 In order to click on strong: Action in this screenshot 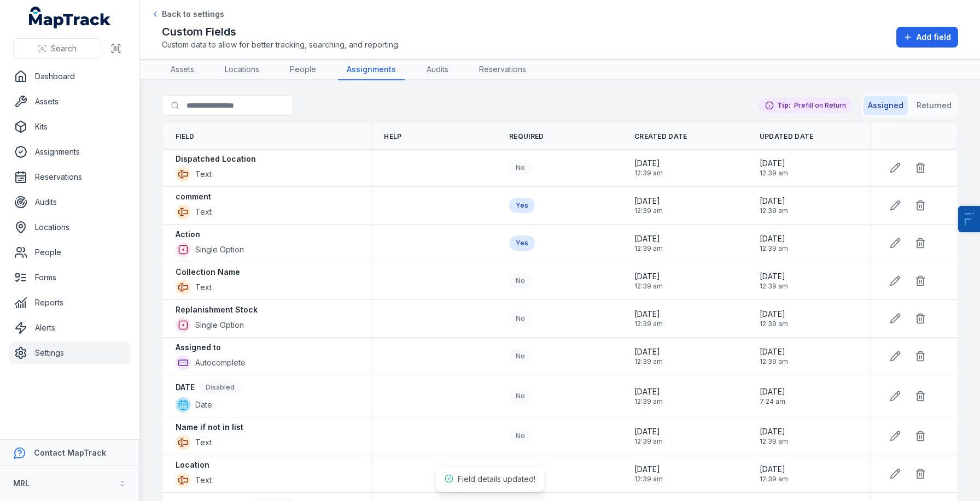, I will do `click(188, 234)`.